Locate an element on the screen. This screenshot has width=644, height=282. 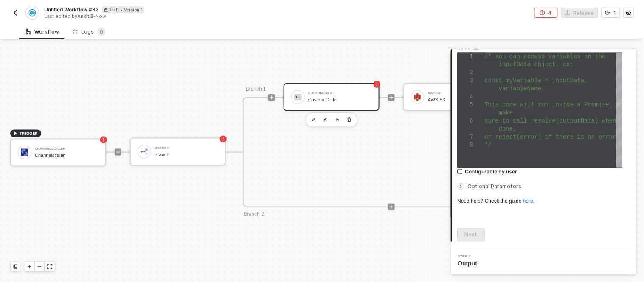
button: back is located at coordinates (15, 13).